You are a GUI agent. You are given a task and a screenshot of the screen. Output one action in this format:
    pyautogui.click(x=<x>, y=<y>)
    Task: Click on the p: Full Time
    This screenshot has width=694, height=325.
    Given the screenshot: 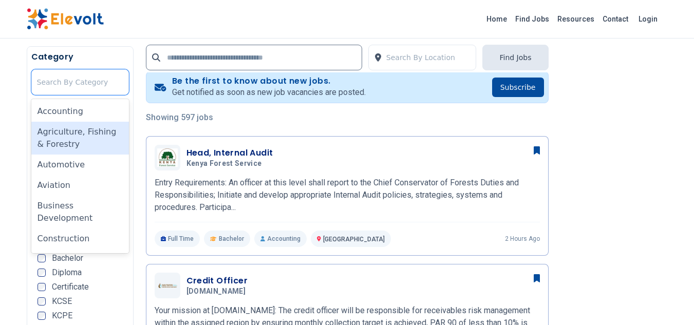 What is the action you would take?
    pyautogui.click(x=177, y=239)
    